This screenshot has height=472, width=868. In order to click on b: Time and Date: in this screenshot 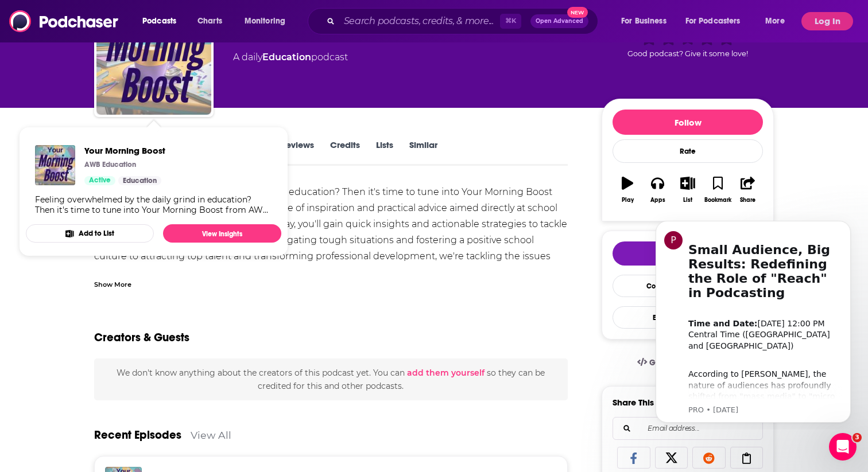, I will do `click(84, 113)`.